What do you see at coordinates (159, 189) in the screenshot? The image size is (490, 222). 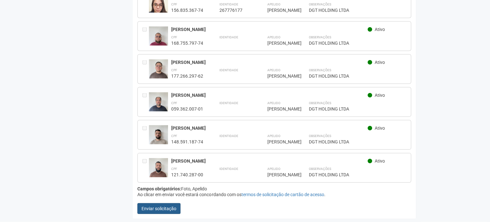 I see `strong: Campos obrigatórios:` at bounding box center [159, 189].